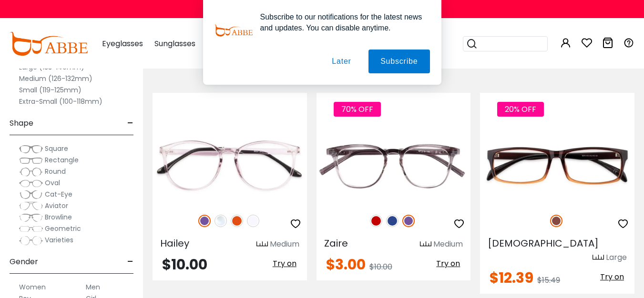 The width and height of the screenshot is (644, 298). I want to click on span: Aviator, so click(56, 206).